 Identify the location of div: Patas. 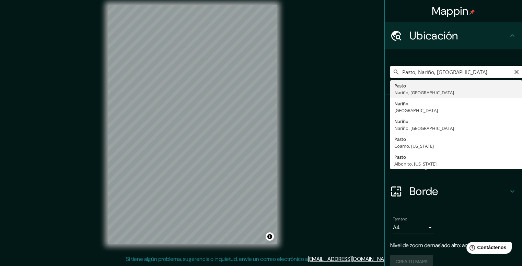
(454, 109).